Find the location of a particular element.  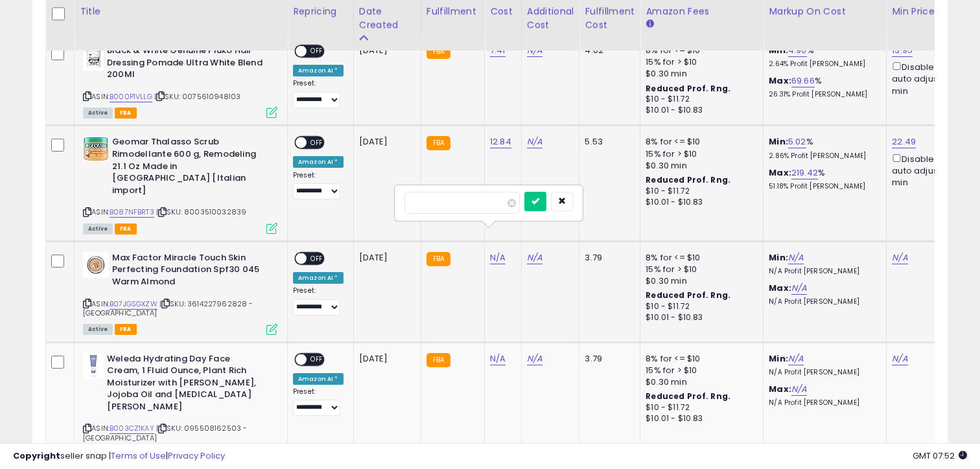

div: Repricing is located at coordinates (320, 11).